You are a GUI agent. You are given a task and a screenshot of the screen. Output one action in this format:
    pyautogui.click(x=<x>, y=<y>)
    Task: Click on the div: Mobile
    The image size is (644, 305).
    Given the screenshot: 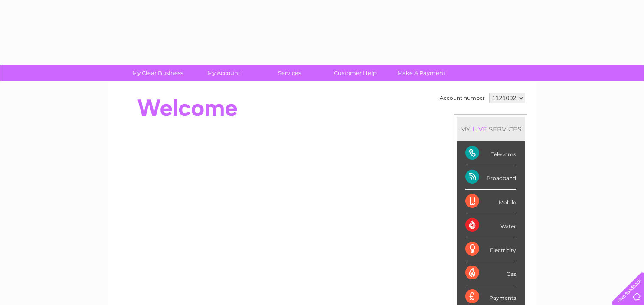 What is the action you would take?
    pyautogui.click(x=490, y=202)
    